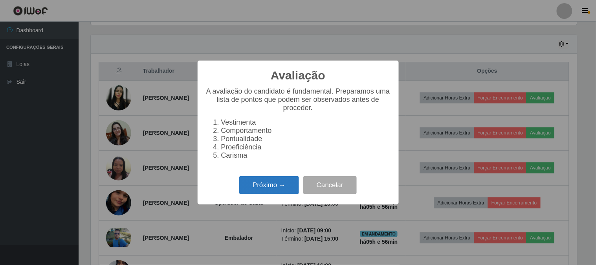  Describe the element at coordinates (306, 147) in the screenshot. I see `li: Proeficiência` at that location.